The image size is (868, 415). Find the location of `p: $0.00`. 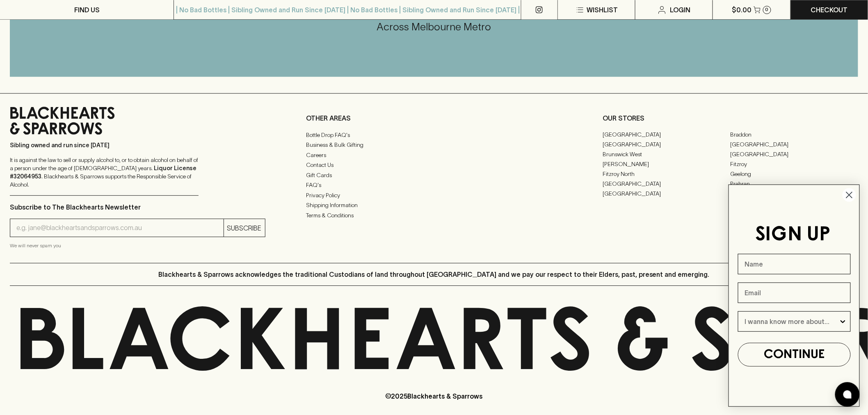

p: $0.00 is located at coordinates (742, 10).